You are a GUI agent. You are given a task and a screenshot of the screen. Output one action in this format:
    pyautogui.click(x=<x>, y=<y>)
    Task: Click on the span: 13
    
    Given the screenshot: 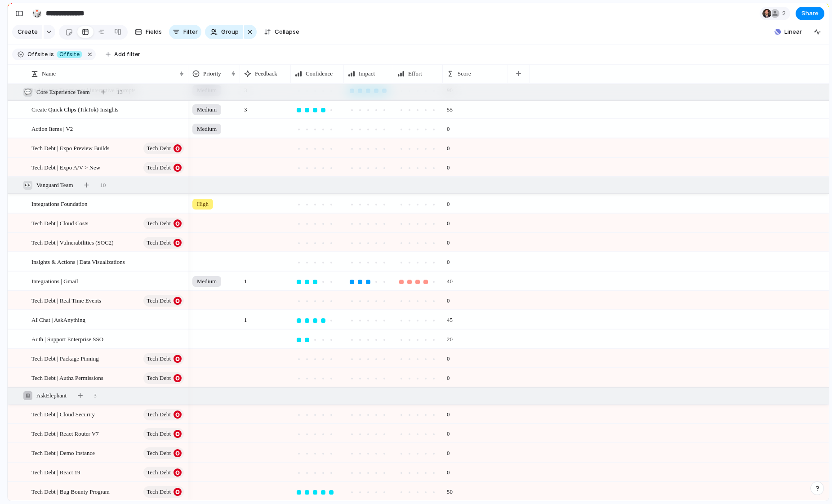 What is the action you would take?
    pyautogui.click(x=119, y=92)
    